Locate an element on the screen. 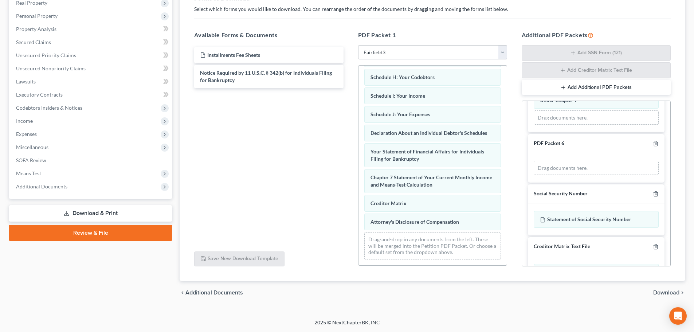  a: Unsecured Priority Claims is located at coordinates (91, 55).